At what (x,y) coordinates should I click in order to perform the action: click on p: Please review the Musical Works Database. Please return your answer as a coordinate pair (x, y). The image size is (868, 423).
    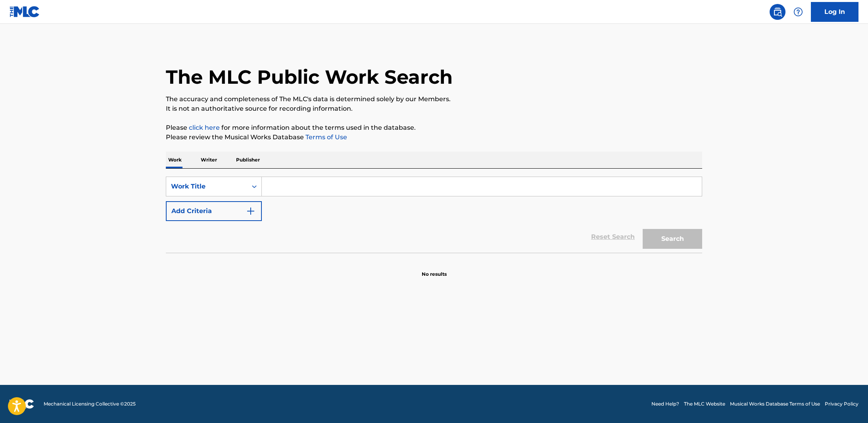
    Looking at the image, I should click on (434, 137).